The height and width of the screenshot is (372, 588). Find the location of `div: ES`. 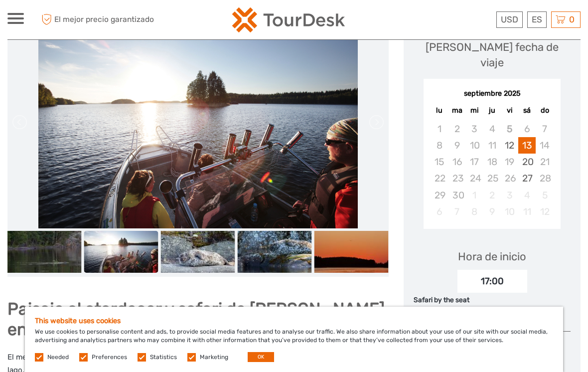

div: ES is located at coordinates (537, 19).